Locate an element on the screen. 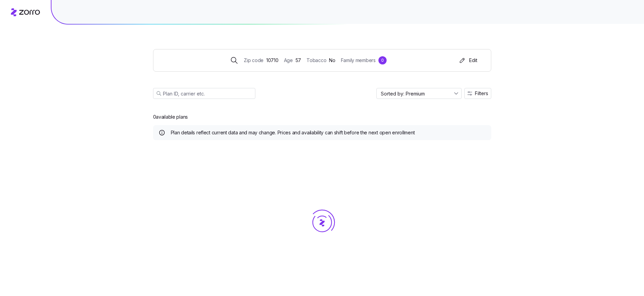 This screenshot has height=296, width=644. span: Family members is located at coordinates (358, 61).